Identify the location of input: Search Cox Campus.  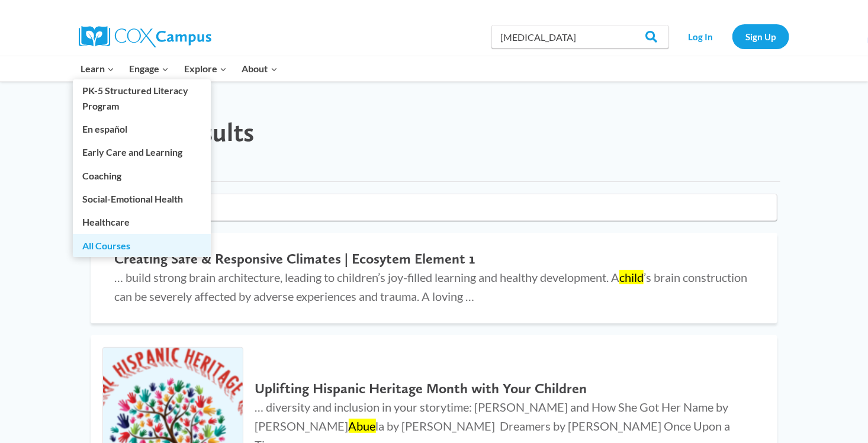
(580, 37).